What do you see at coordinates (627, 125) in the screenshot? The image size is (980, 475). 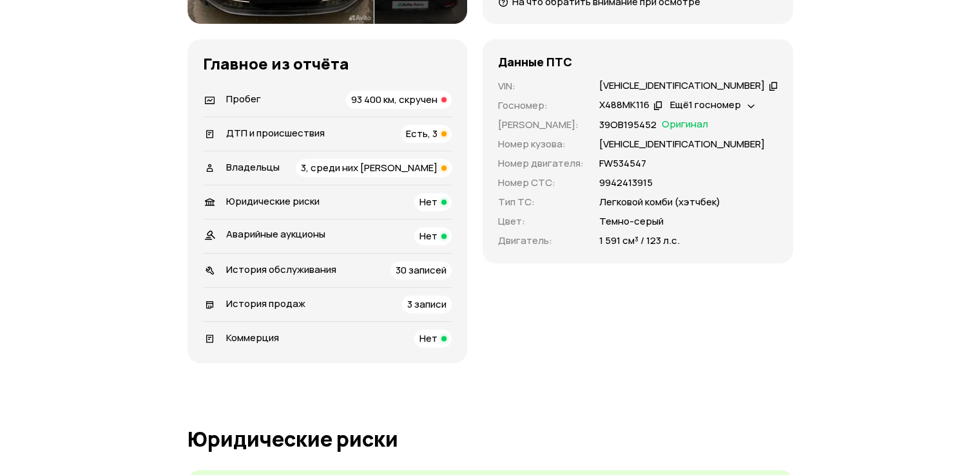 I see `p: 39ОВ195452` at bounding box center [627, 125].